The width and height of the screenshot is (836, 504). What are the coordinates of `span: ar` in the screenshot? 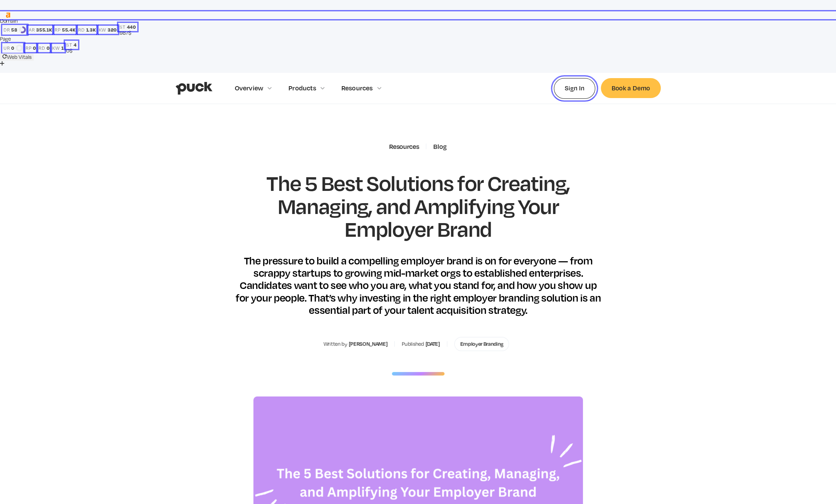 It's located at (32, 30).